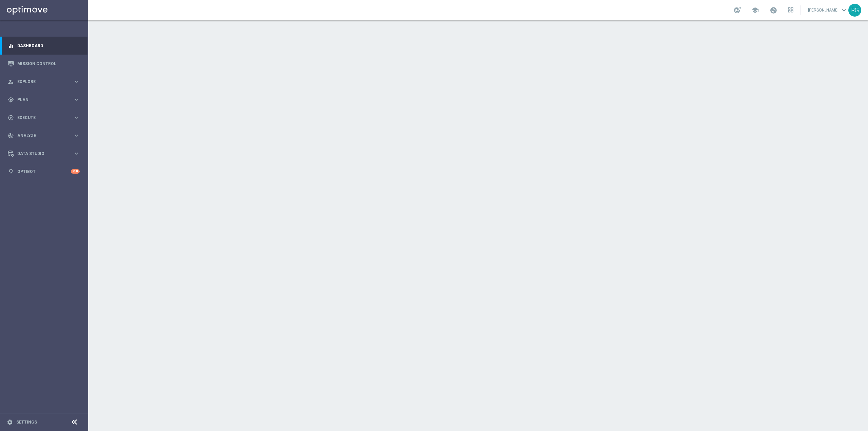 The width and height of the screenshot is (868, 431). What do you see at coordinates (45, 154) in the screenshot?
I see `span: Data Studio` at bounding box center [45, 154].